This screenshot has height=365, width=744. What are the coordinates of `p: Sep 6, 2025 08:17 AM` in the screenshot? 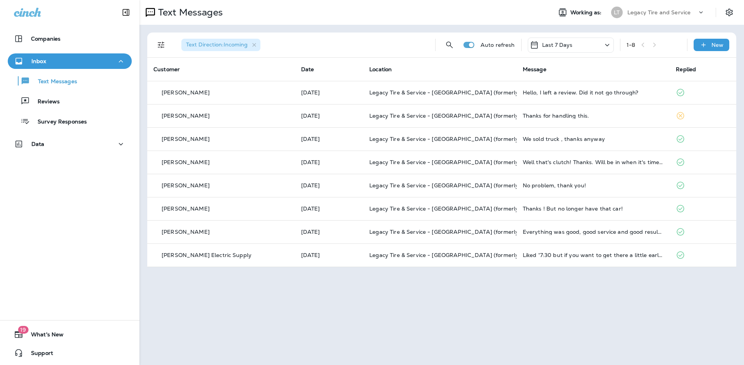 It's located at (329, 232).